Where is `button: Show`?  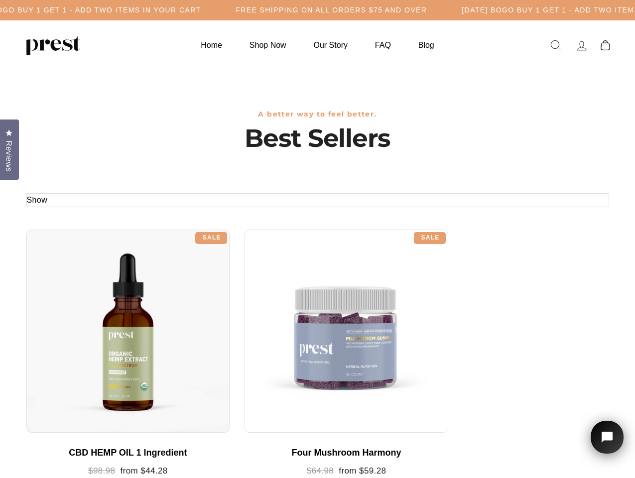 button: Show is located at coordinates (37, 200).